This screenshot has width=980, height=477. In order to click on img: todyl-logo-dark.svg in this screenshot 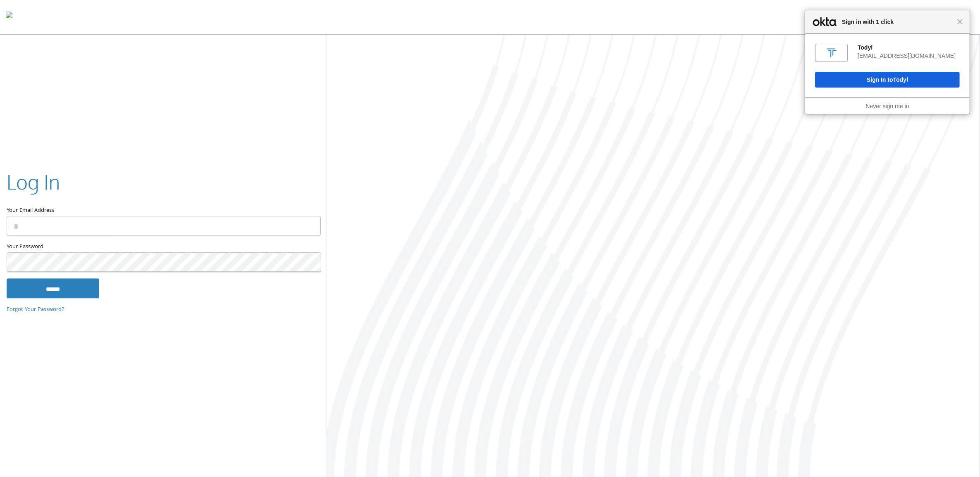, I will do `click(9, 17)`.